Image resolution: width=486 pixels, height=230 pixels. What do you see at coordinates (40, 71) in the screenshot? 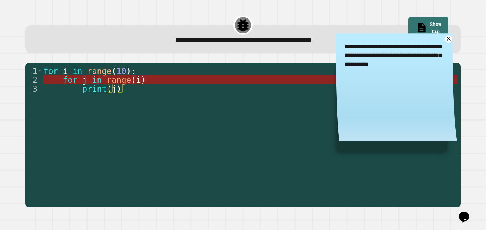
I see `span: Toggle code folding, rows 1 through 3` at bounding box center [40, 71].